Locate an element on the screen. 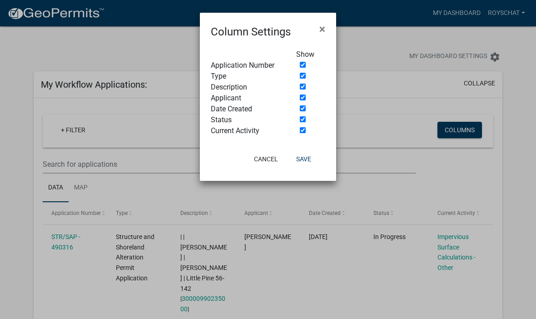 Image resolution: width=536 pixels, height=319 pixels. button: Close is located at coordinates (322, 29).